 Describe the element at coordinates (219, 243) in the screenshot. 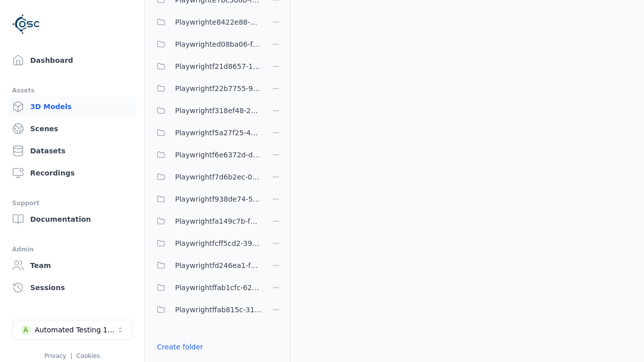

I see `span: Playwrightfcff5cd2-393e-496b-8f37-f5ce92b84b95` at that location.